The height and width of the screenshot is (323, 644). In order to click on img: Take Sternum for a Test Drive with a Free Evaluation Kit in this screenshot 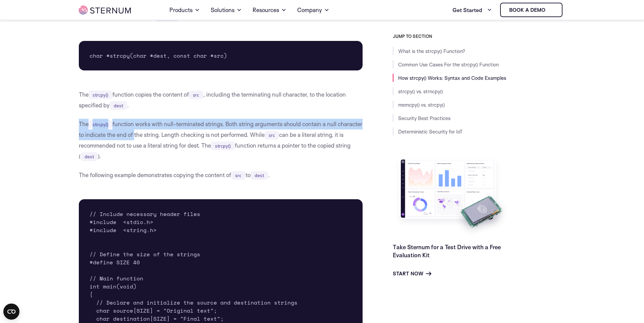, I will do `click(452, 196)`.